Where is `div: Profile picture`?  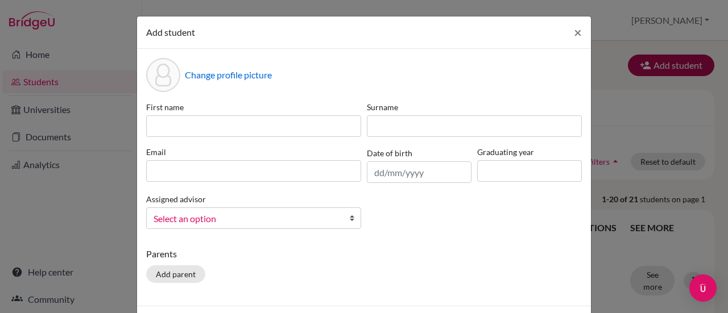
div: Profile picture is located at coordinates (163, 75).